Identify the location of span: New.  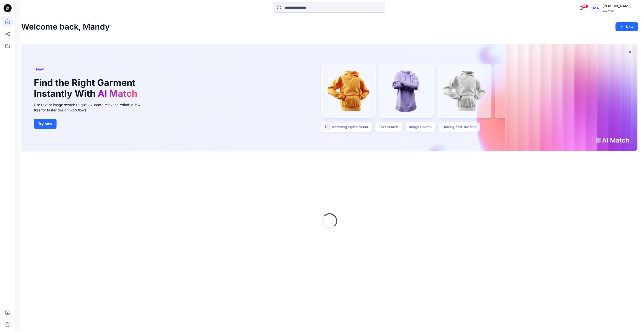
(40, 69).